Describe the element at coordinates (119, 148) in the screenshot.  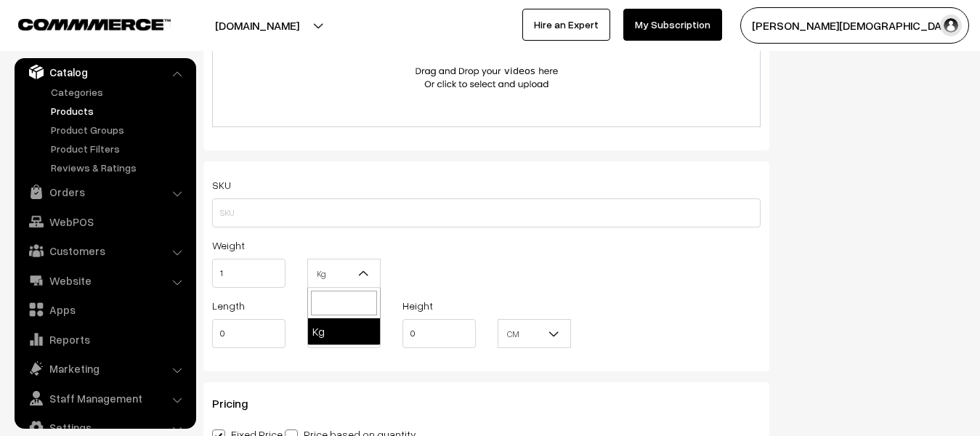
I see `a: Product Filters` at that location.